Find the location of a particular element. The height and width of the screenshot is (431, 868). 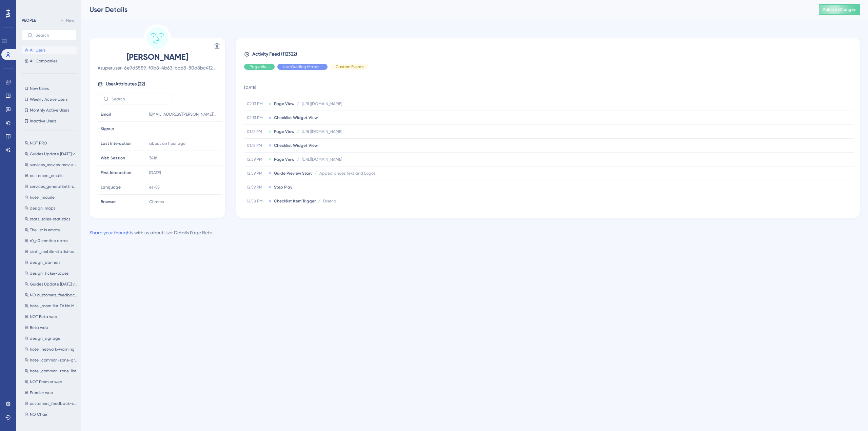

span: User Attributes ( 22 ) is located at coordinates (125, 84).